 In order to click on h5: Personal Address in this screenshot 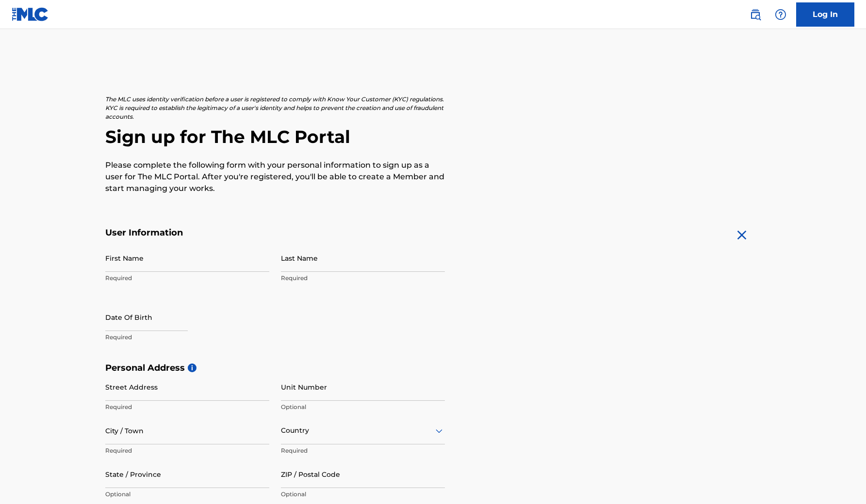, I will do `click(433, 368)`.